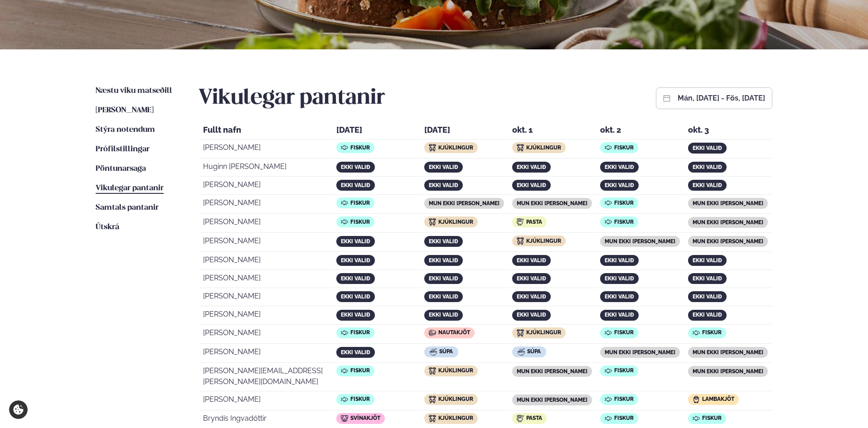  I want to click on span: Næstu viku matseðill, so click(134, 90).